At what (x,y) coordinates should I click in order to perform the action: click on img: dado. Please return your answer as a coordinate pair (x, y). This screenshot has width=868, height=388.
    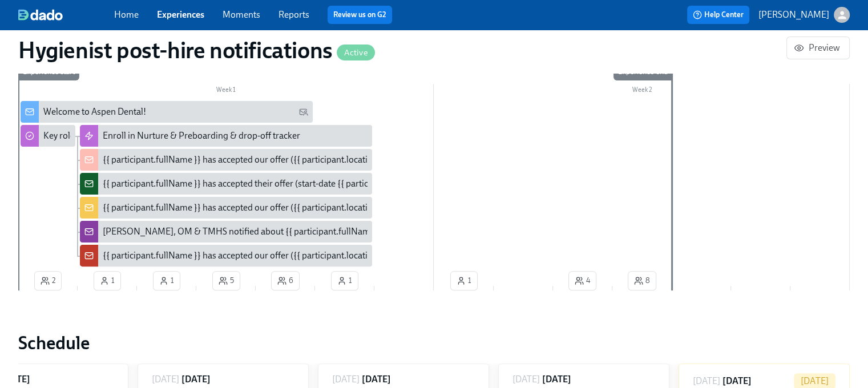
    Looking at the image, I should click on (41, 15).